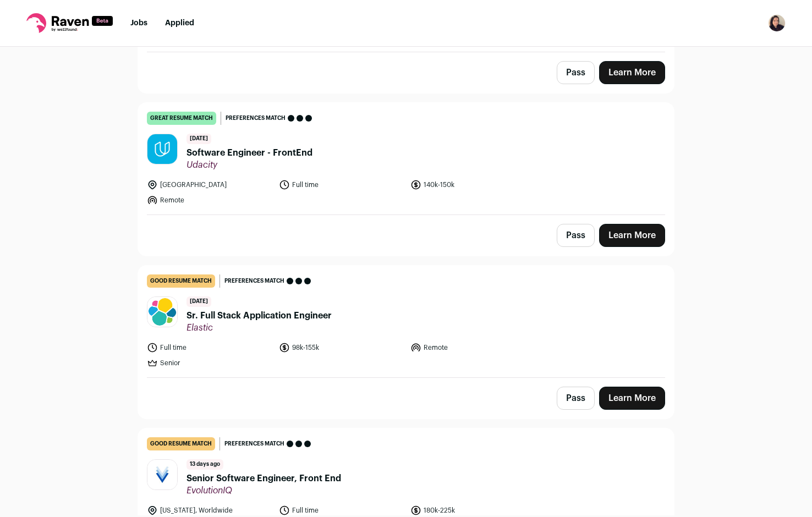 The height and width of the screenshot is (517, 812). What do you see at coordinates (162, 312) in the screenshot?
I see `img: e9e38d7723e3f3d2e8a05ecf00f217479225344006e5eafb56baf7538f3fff2c.jpg` at bounding box center [162, 312].